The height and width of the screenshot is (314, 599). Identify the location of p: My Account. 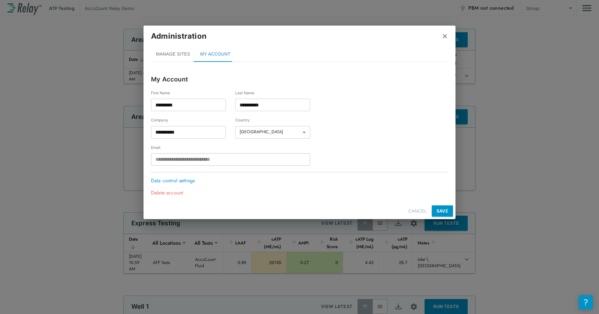
(300, 79).